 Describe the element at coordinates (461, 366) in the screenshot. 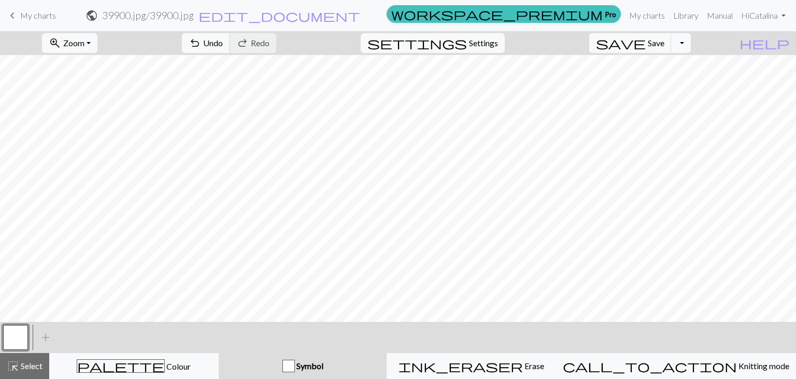

I see `span: ink_eraser` at that location.